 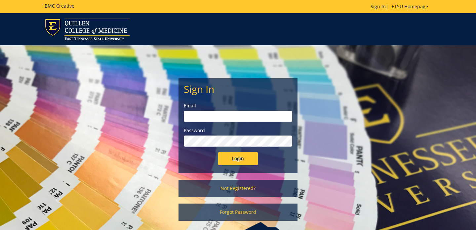 I want to click on label: Email, so click(x=238, y=106).